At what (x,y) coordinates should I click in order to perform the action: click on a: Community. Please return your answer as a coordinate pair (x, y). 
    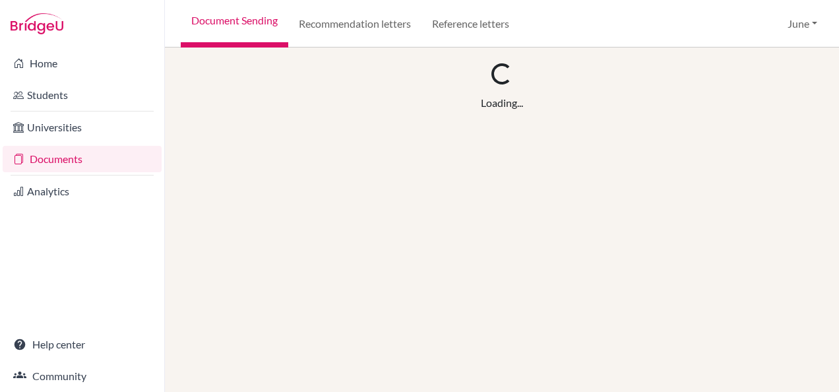
    Looking at the image, I should click on (82, 376).